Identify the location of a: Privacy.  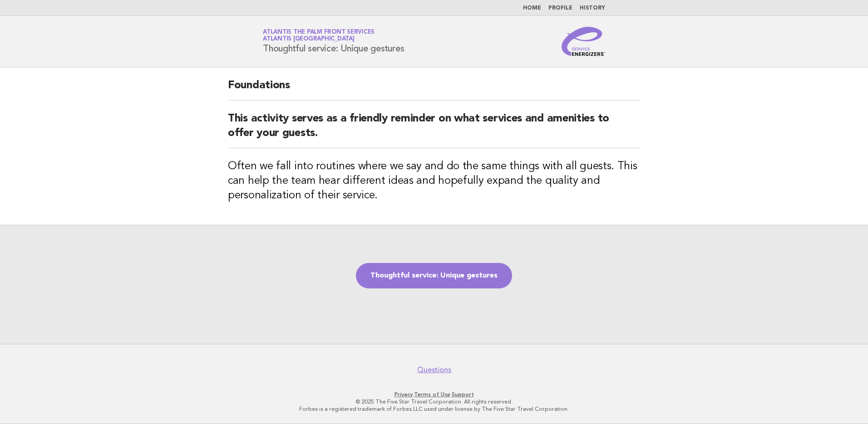
(404, 394).